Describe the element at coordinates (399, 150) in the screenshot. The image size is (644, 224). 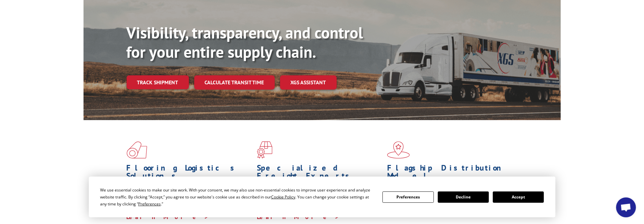
I see `img: xgs-icon-flagship-distribution-model-red` at that location.